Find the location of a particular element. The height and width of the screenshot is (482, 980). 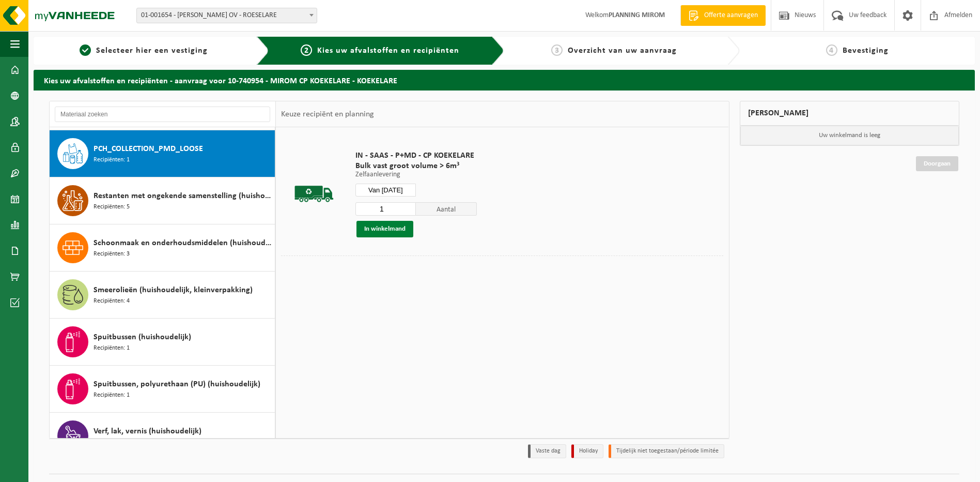

input: Materiaal zoeken is located at coordinates (162, 114).